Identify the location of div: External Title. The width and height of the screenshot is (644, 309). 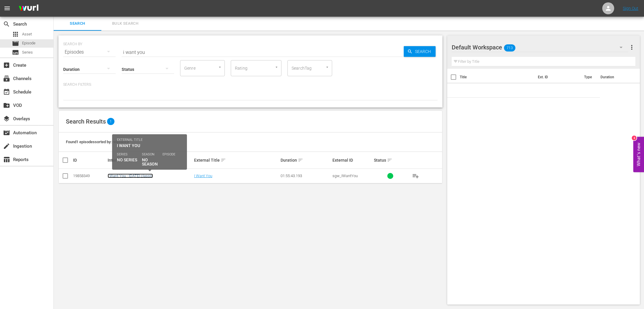
(237, 160).